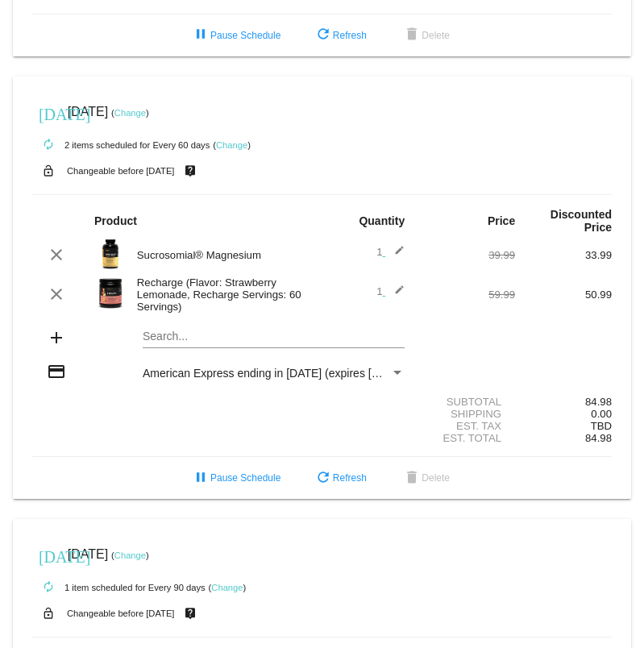 The width and height of the screenshot is (644, 648). What do you see at coordinates (467, 255) in the screenshot?
I see `div: 39.99` at bounding box center [467, 255].